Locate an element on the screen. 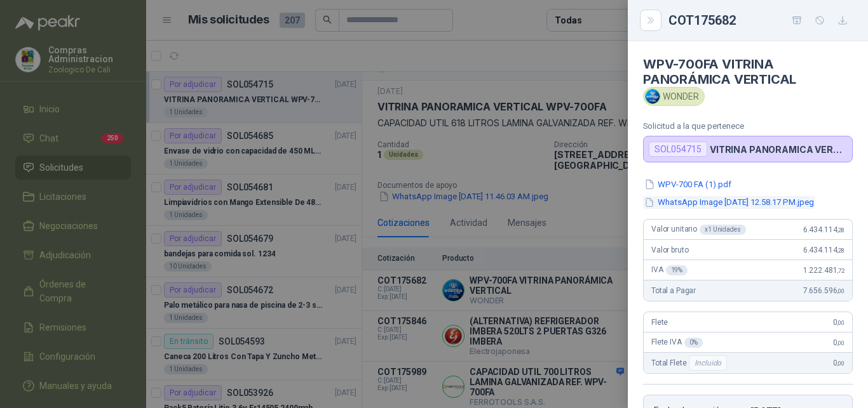  div: Incluido is located at coordinates (708, 363).